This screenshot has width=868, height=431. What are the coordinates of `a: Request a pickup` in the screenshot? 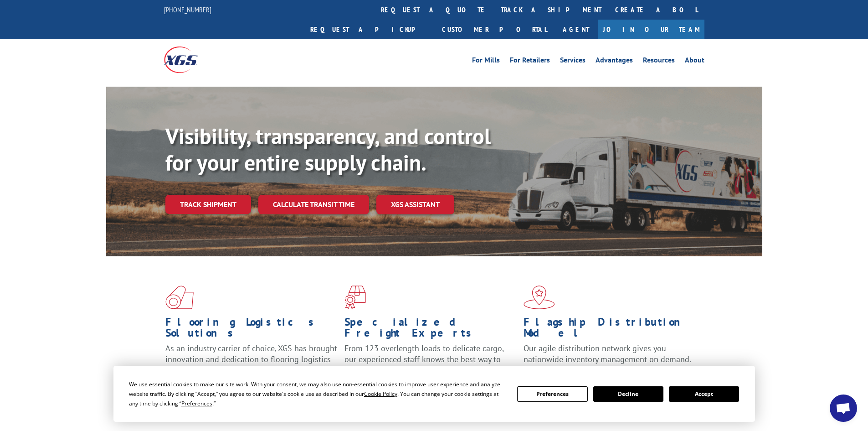 It's located at (369, 29).